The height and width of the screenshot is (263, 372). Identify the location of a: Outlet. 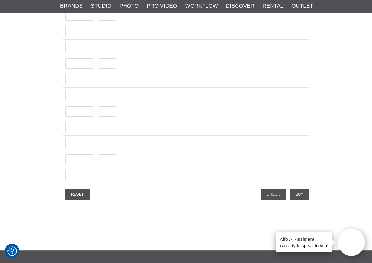
(302, 6).